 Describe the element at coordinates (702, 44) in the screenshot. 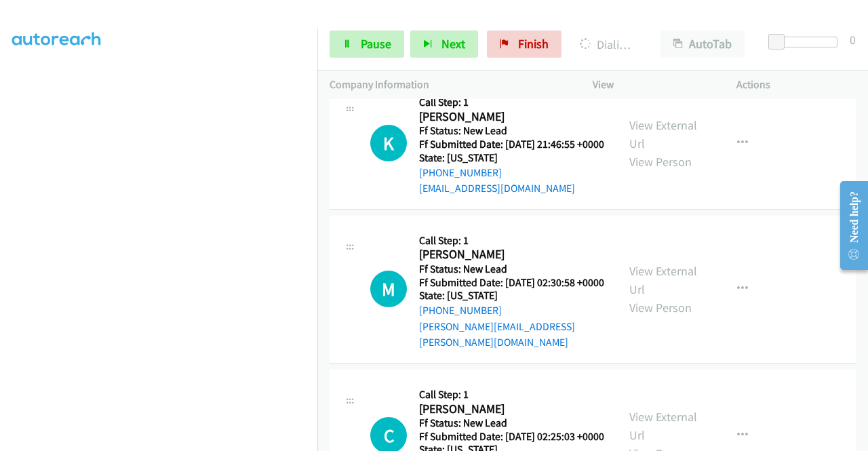

I see `button: AutoTab` at that location.